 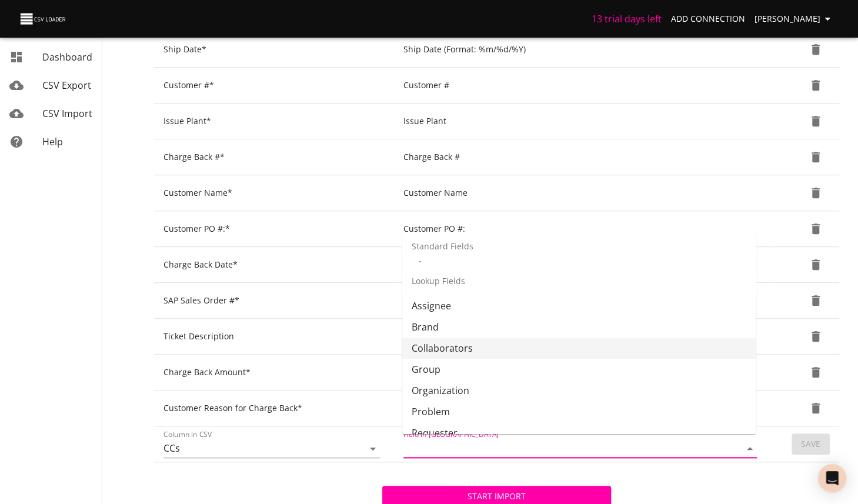 I want to click on li: Problem, so click(x=579, y=411).